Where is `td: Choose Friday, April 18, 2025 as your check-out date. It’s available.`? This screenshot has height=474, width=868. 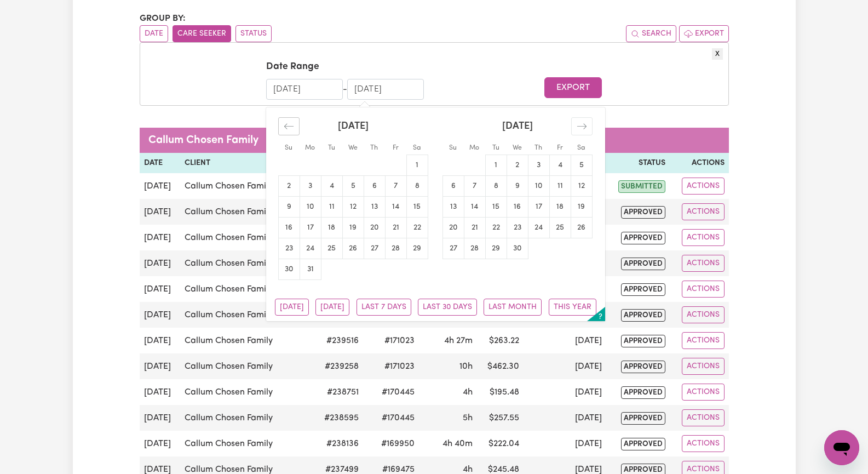
td: Choose Friday, April 18, 2025 as your check-out date. It’s available. is located at coordinates (559, 206).